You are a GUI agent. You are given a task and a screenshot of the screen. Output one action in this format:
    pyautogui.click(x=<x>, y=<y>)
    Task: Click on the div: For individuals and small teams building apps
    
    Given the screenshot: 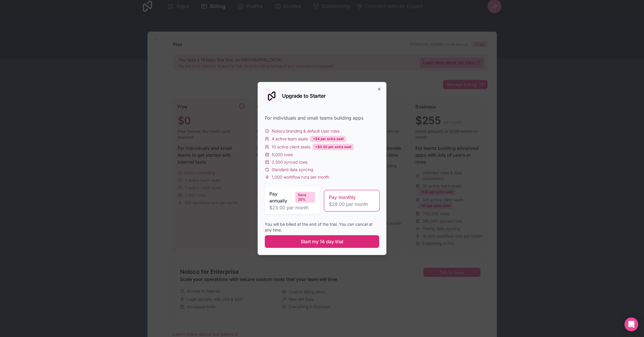 What is the action you would take?
    pyautogui.click(x=322, y=118)
    